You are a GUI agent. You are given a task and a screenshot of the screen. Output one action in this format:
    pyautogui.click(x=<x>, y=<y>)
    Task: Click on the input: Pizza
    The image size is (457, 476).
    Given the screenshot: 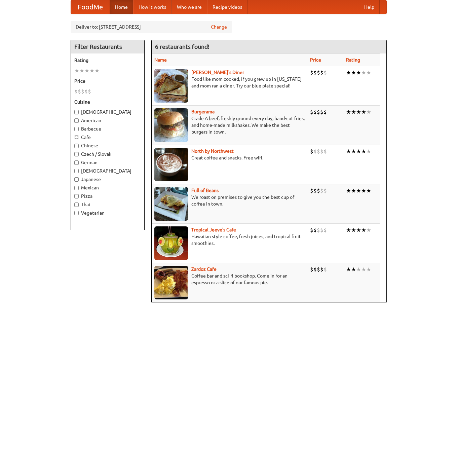 What is the action you would take?
    pyautogui.click(x=76, y=196)
    